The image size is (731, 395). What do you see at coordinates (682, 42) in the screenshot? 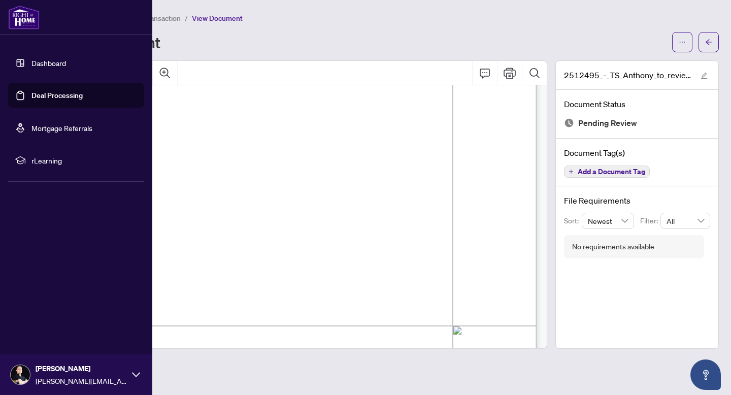
I see `span: ellipsis` at bounding box center [682, 42].